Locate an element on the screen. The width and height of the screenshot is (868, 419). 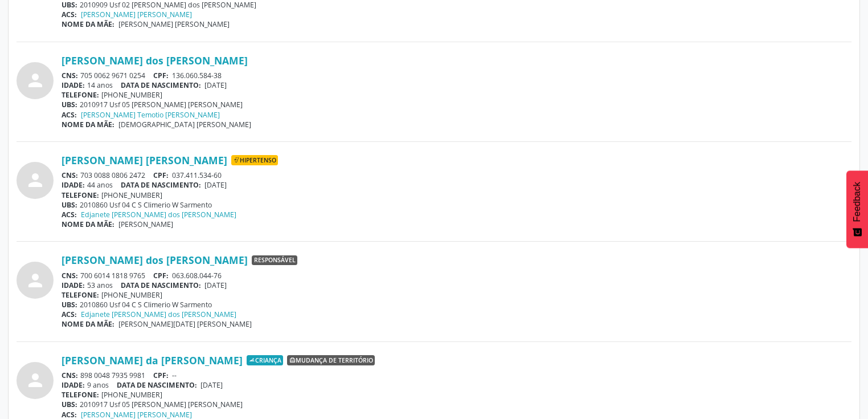
div: 703 0088 0806 2472 is located at coordinates (456, 175).